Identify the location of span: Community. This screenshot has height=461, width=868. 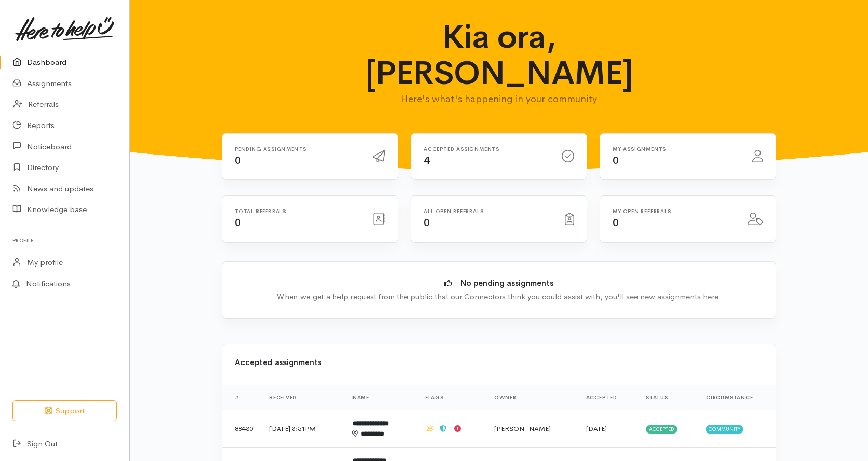
(725, 430).